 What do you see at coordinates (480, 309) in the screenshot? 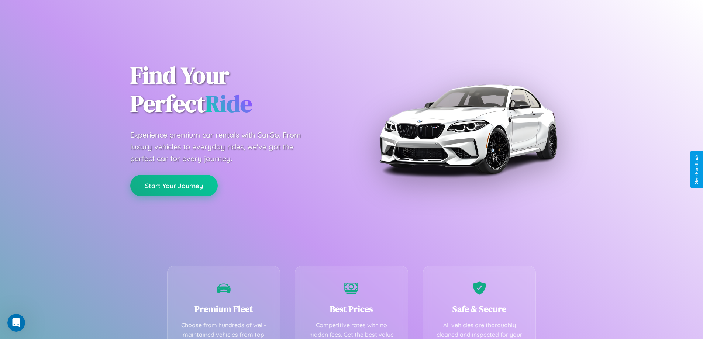
I see `h3: Safe & Secure` at bounding box center [480, 309].